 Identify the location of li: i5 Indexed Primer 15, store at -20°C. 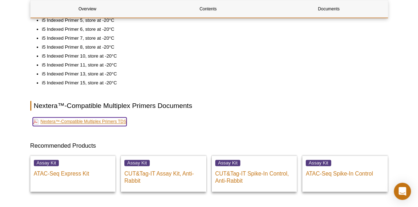
(212, 83).